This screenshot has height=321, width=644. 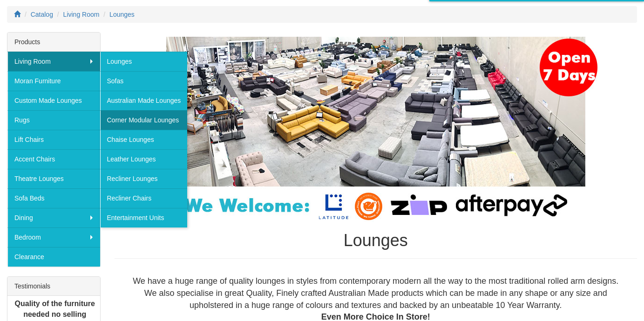 I want to click on div: Products, so click(x=54, y=42).